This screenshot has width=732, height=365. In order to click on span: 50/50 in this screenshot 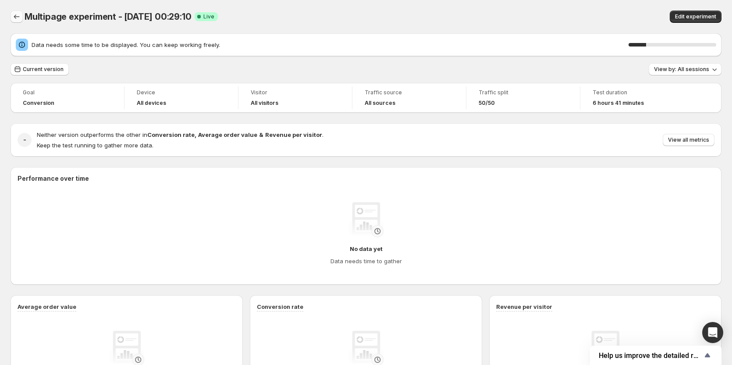, I will do `click(487, 103)`.